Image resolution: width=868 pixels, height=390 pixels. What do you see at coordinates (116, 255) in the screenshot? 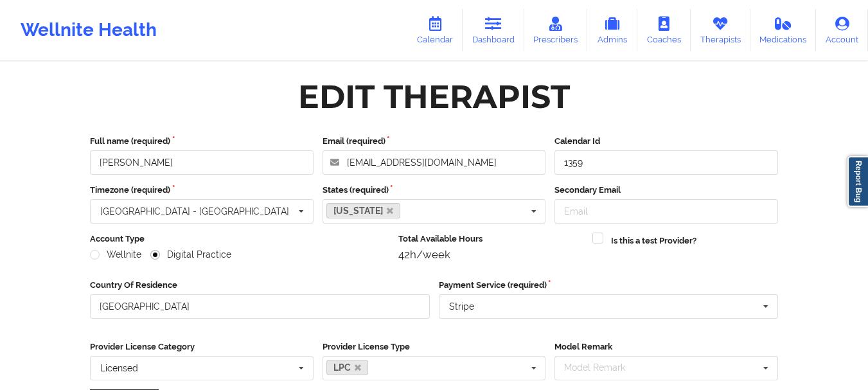
I see `label: Wellnite` at bounding box center [116, 255].